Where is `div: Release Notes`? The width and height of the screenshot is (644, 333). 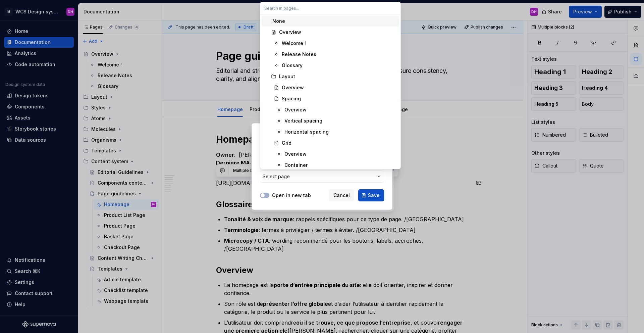
div: Release Notes is located at coordinates (299, 55).